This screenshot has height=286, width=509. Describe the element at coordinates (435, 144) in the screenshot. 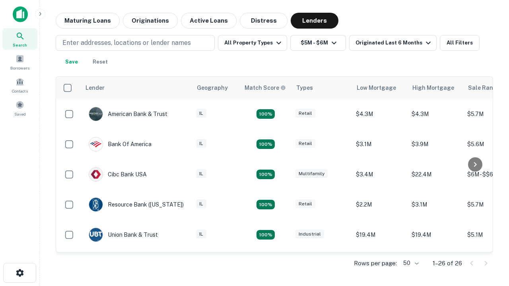

I see `td: $3.9M` at that location.